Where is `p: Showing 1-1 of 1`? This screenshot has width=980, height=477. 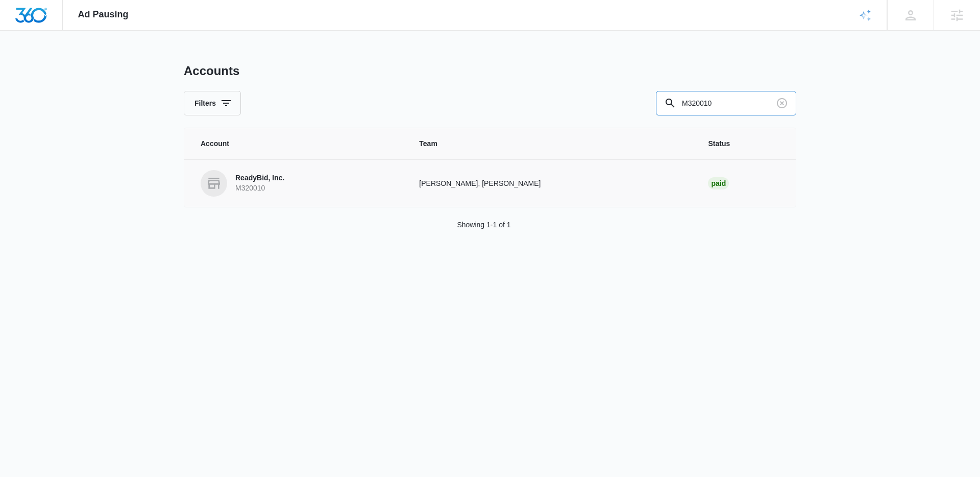
p: Showing 1-1 of 1 is located at coordinates (483, 225).